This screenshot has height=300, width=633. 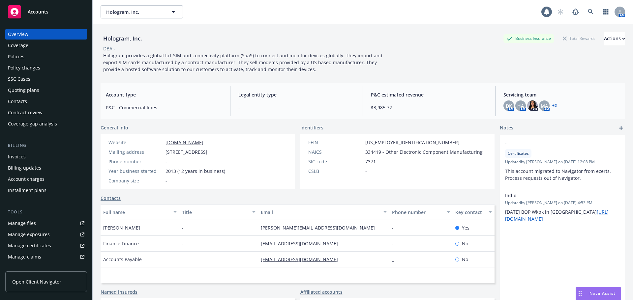 What do you see at coordinates (598, 294) in the screenshot?
I see `button: Nova Assist` at bounding box center [598, 294].